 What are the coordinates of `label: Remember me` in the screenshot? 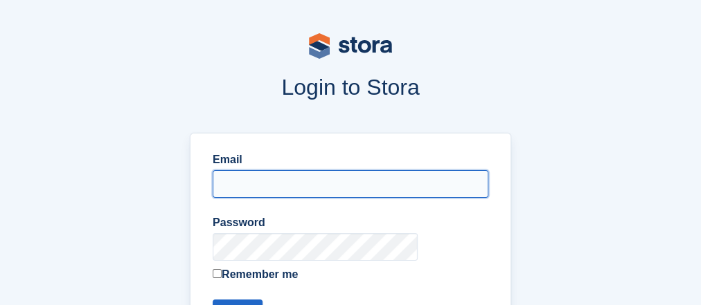 It's located at (350, 275).